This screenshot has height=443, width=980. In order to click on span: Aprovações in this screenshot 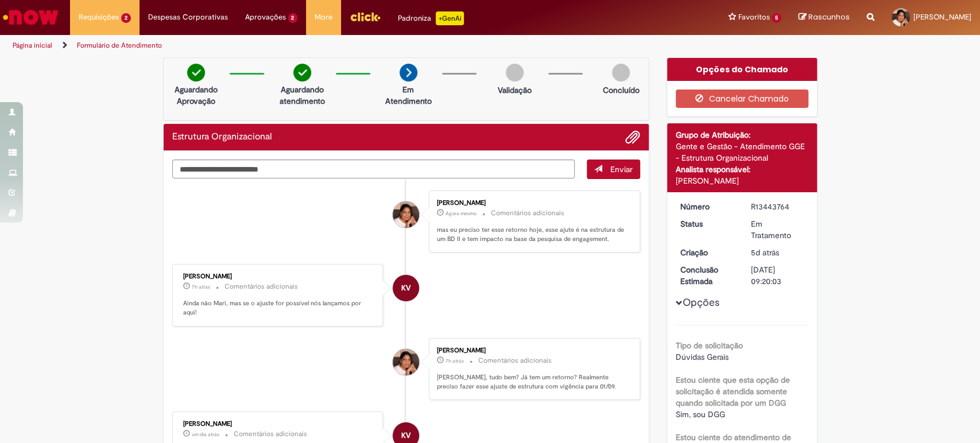, I will do `click(265, 17)`.